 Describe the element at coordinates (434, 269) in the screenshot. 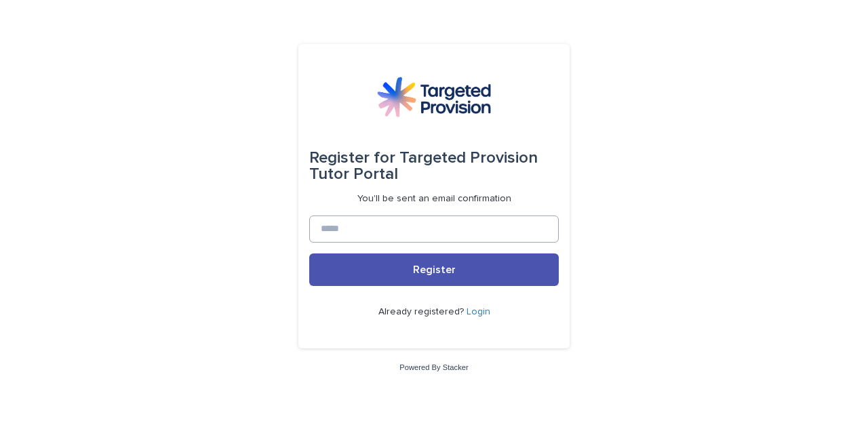

I see `button: Register` at that location.